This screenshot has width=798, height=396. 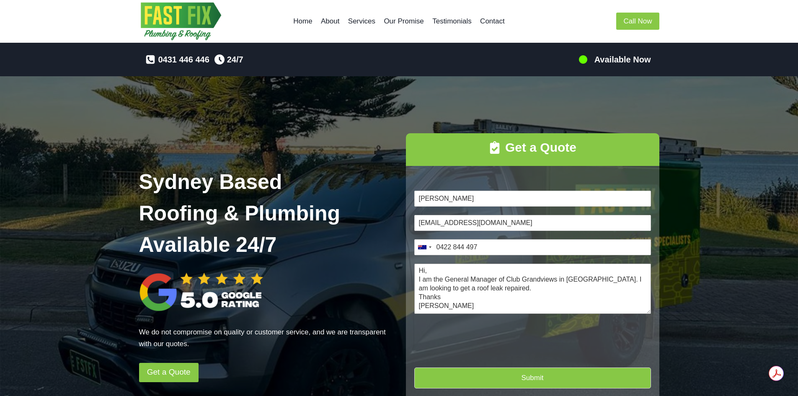 What do you see at coordinates (637, 21) in the screenshot?
I see `a: Call Now` at bounding box center [637, 21].